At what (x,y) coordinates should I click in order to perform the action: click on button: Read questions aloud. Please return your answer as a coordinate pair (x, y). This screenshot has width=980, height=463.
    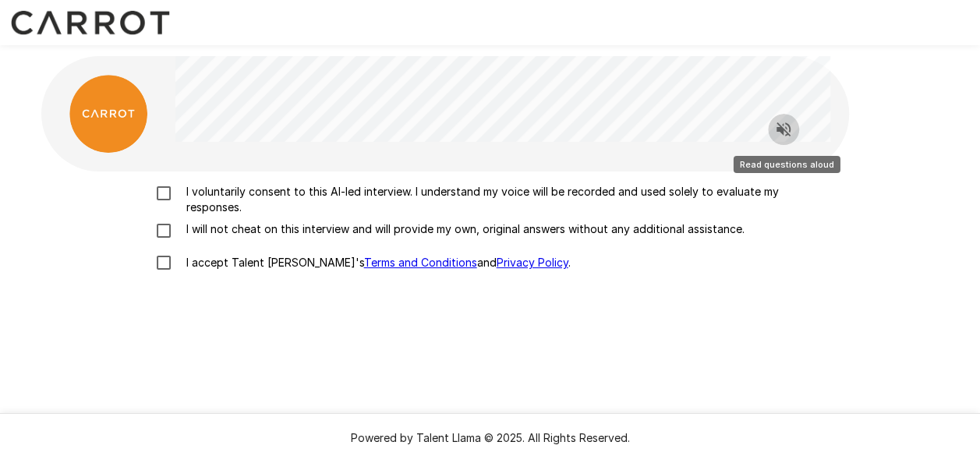
    Looking at the image, I should click on (784, 129).